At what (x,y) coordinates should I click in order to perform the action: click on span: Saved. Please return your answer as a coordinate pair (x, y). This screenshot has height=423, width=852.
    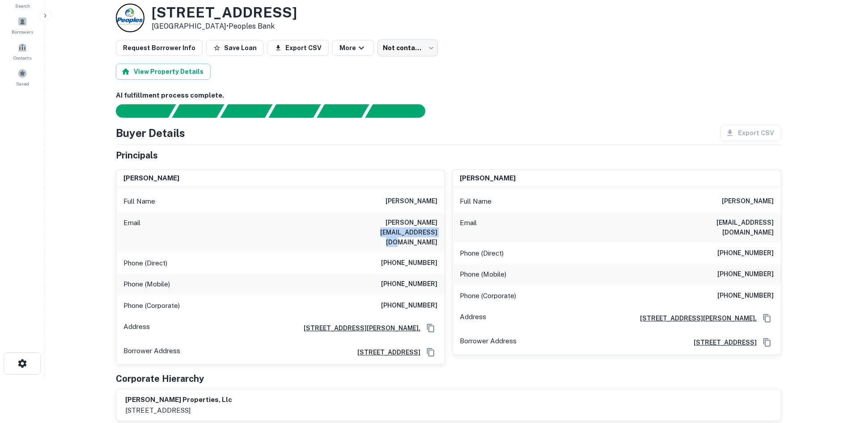
    Looking at the image, I should click on (22, 84).